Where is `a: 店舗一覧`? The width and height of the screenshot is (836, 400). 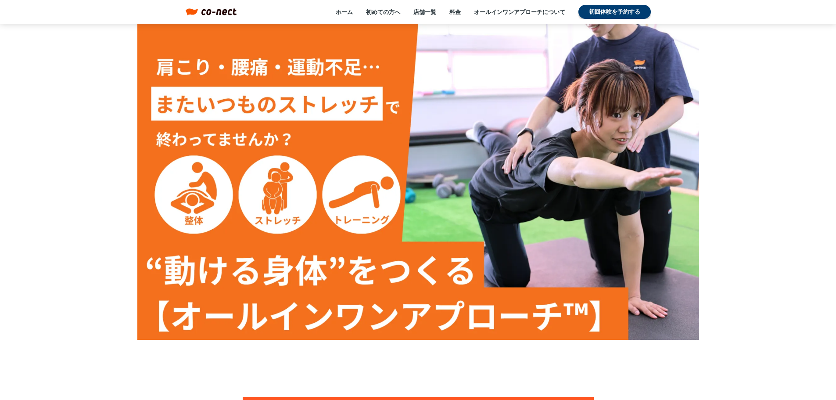 a: 店舗一覧 is located at coordinates (425, 12).